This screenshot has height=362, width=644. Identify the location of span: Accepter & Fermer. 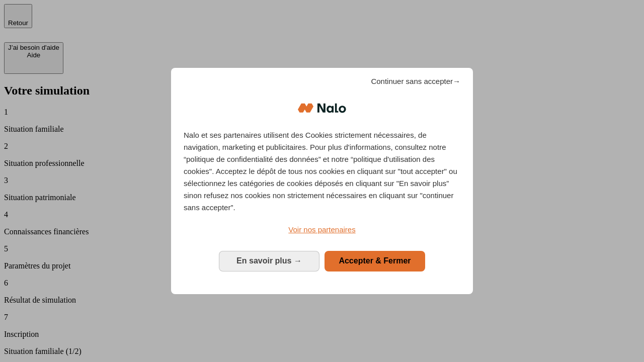
(374, 261).